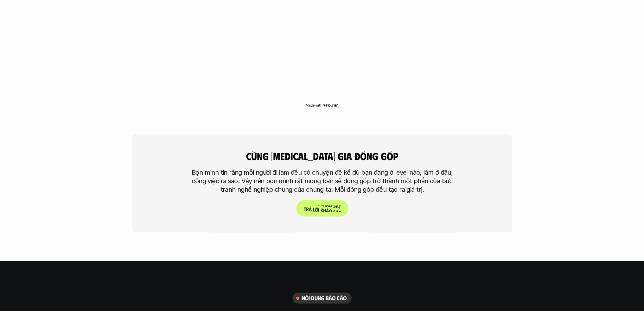 The width and height of the screenshot is (644, 311). Describe the element at coordinates (316, 203) in the screenshot. I see `span: ờ` at that location.